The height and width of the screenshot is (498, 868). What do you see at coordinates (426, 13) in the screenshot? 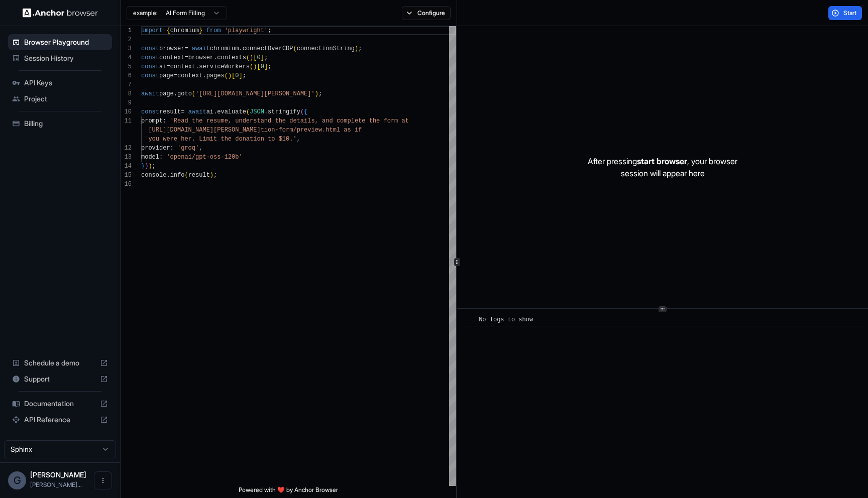
I see `button: Configure` at bounding box center [426, 13].